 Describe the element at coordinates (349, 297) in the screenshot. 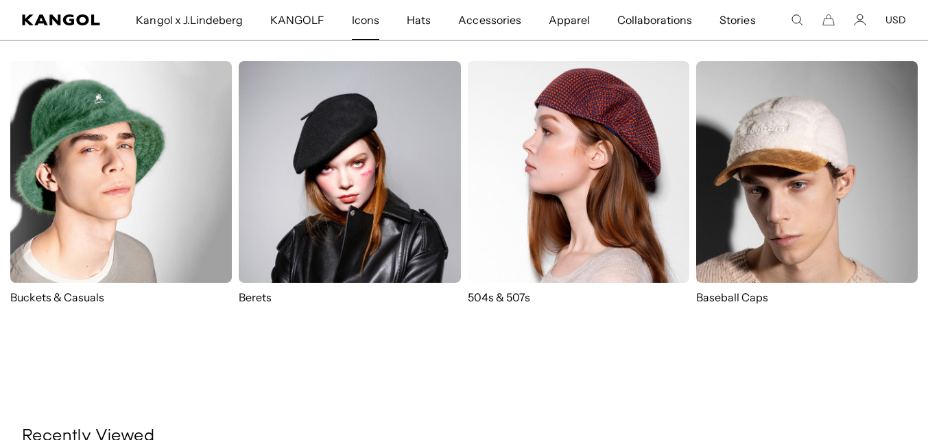

I see `p: Berets` at that location.